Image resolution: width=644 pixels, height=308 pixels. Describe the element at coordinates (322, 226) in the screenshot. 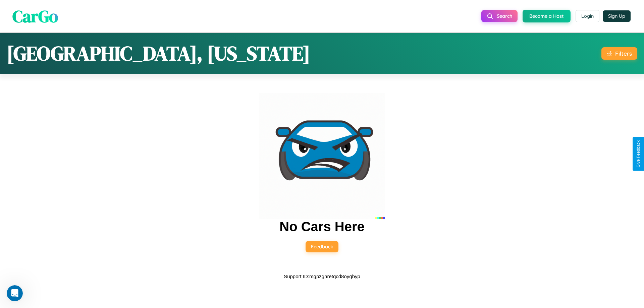

I see `h2: No Cars Here` at that location.